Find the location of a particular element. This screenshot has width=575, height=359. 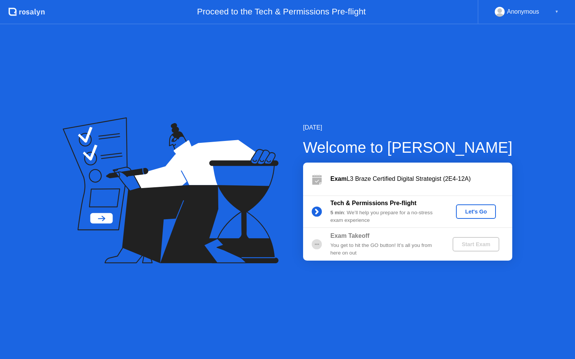

b: Exam Takeoff is located at coordinates (350, 236).